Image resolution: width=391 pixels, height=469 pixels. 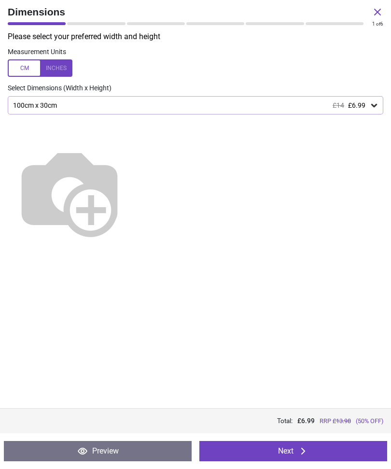 I want to click on span: Dimensions, so click(x=190, y=12).